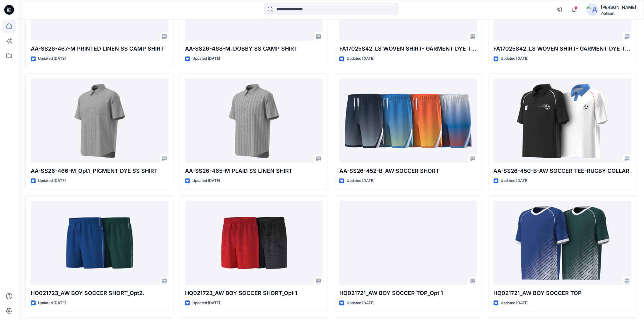 The height and width of the screenshot is (320, 644). What do you see at coordinates (619, 13) in the screenshot?
I see `div: Walmart` at bounding box center [619, 13].